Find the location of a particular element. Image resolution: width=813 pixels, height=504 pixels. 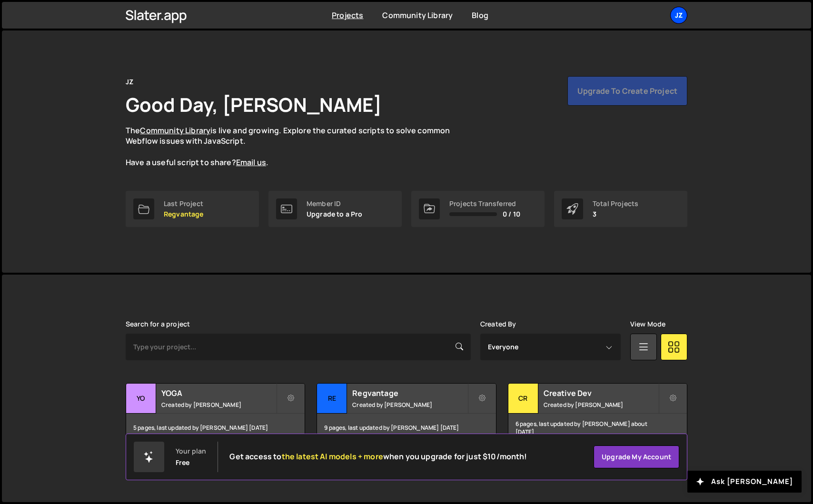

span: the latest AI models + more is located at coordinates (333, 456).